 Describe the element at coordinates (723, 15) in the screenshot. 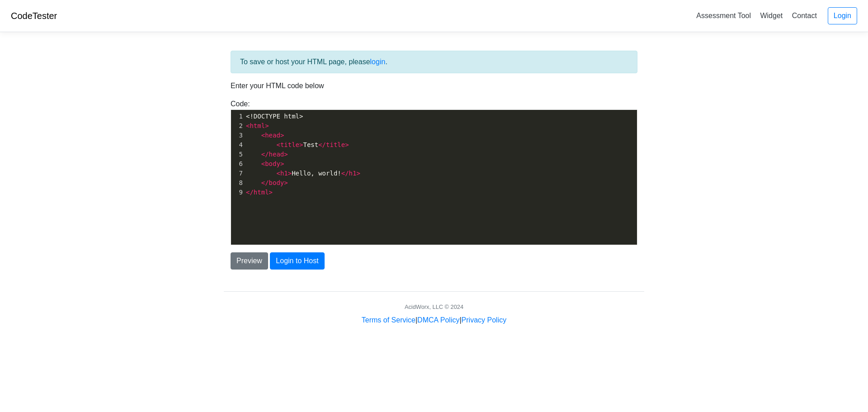

I see `a: Assessment Tool` at that location.